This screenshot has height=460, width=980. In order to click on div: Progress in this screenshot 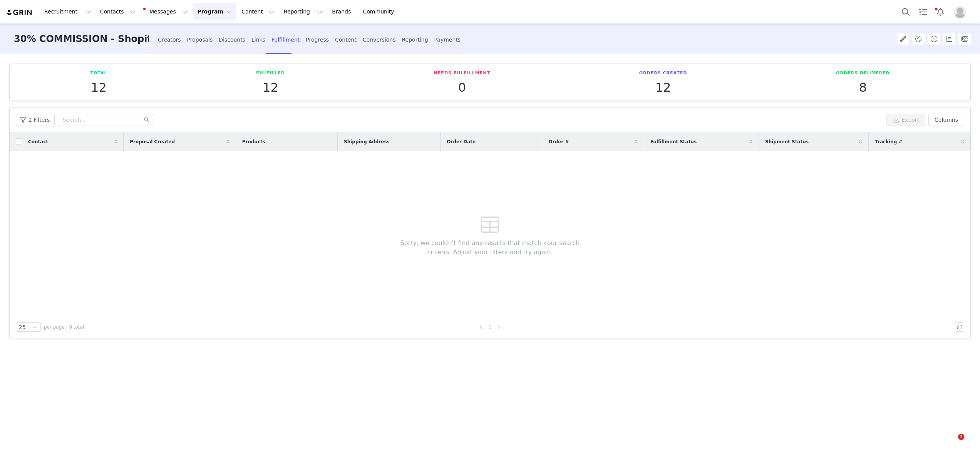, I will do `click(317, 39)`.